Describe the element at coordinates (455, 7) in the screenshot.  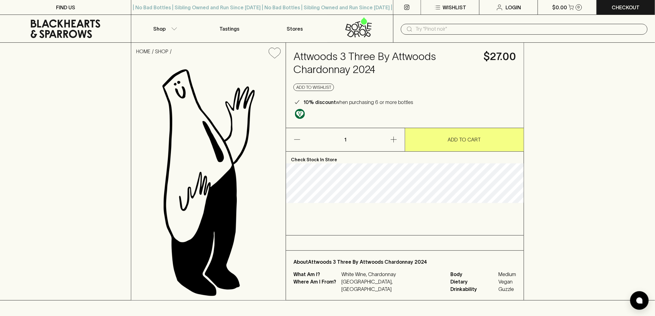
I see `p: Wishlist` at that location.